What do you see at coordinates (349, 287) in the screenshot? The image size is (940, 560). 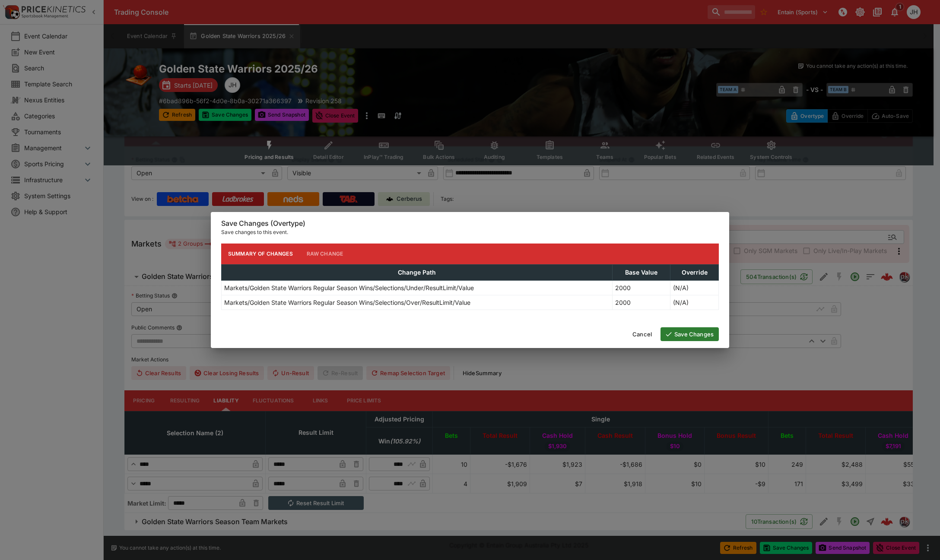 I see `p: Markets/Golden State Warriors Regular Season Wins/Selections/Under/ResultLimit/Value` at bounding box center [349, 287].